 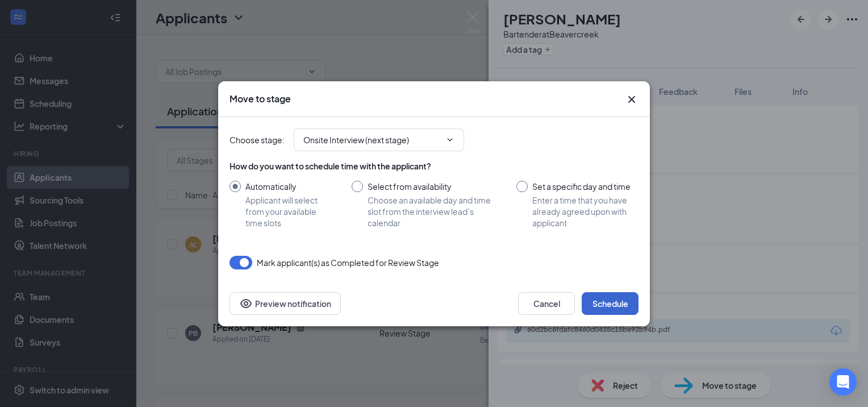 What do you see at coordinates (285, 304) in the screenshot?
I see `button: Preview notificationEye` at bounding box center [285, 304].